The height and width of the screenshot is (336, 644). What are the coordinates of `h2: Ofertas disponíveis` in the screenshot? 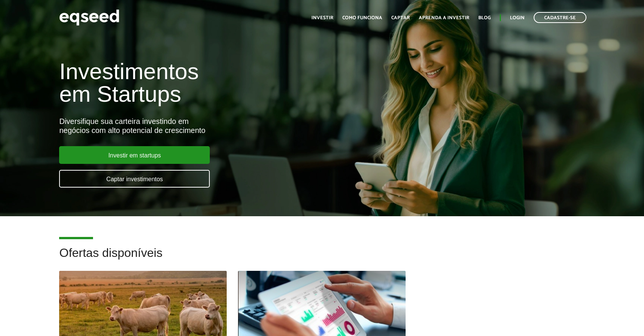 It's located at (321, 258).